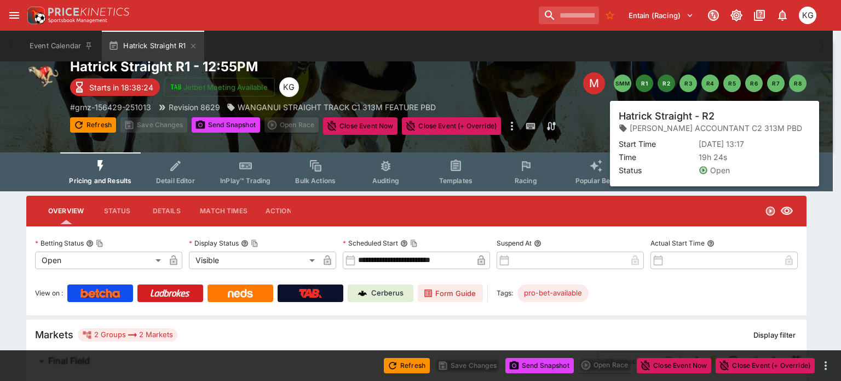  I want to click on div: Visible, so click(254, 260).